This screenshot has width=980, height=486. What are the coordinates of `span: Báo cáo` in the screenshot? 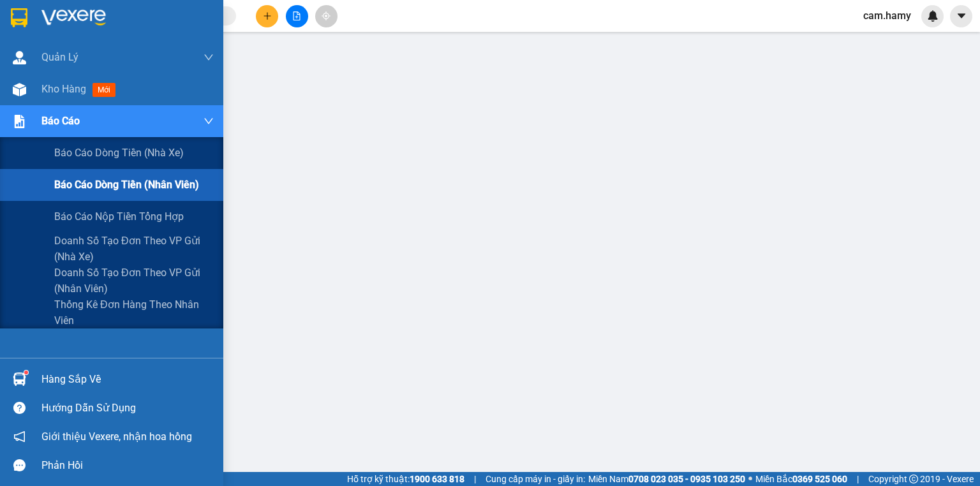 It's located at (61, 120).